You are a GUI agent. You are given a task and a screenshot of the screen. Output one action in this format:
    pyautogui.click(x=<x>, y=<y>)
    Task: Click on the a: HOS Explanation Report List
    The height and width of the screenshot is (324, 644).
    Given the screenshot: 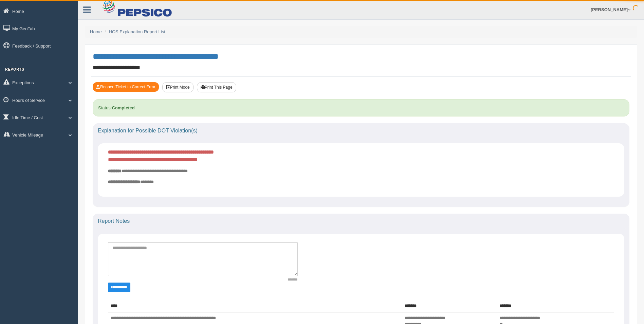 What is the action you would take?
    pyautogui.click(x=137, y=31)
    